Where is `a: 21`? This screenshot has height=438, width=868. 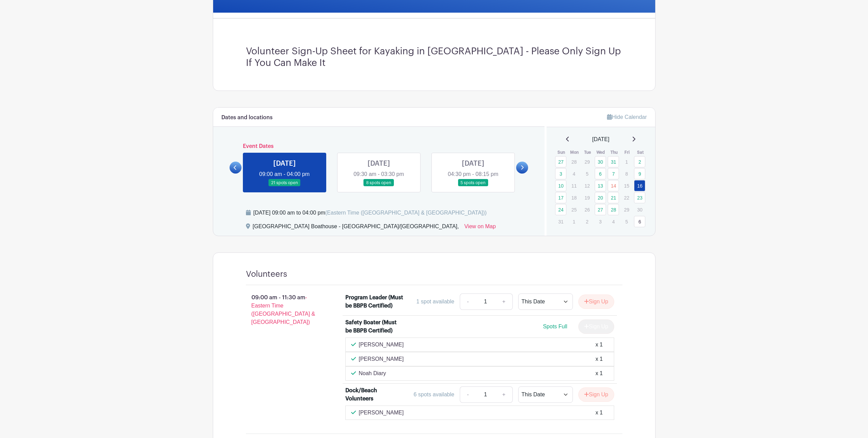 a: 21 is located at coordinates (613, 197).